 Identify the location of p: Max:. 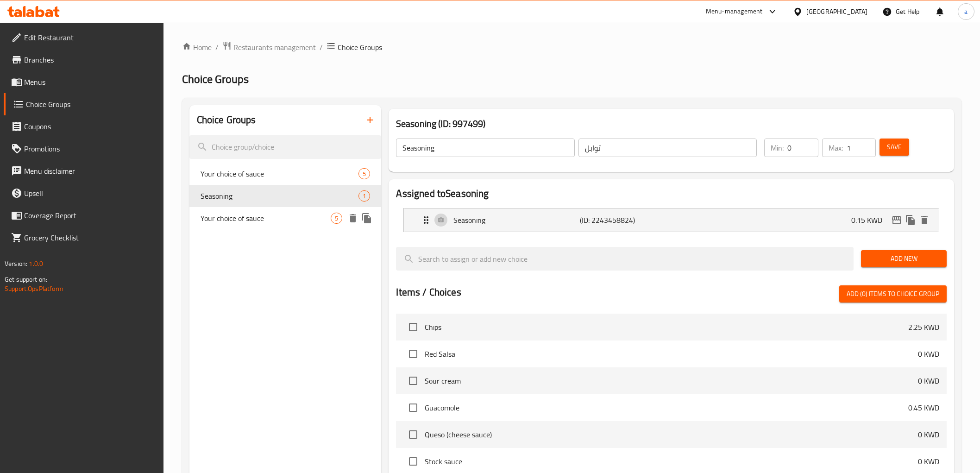
(835, 148).